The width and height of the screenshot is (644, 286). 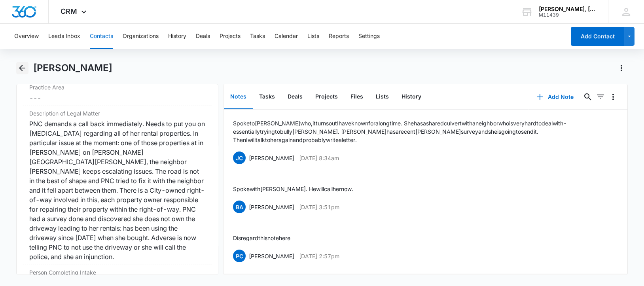 I want to click on span: PC, so click(x=240, y=256).